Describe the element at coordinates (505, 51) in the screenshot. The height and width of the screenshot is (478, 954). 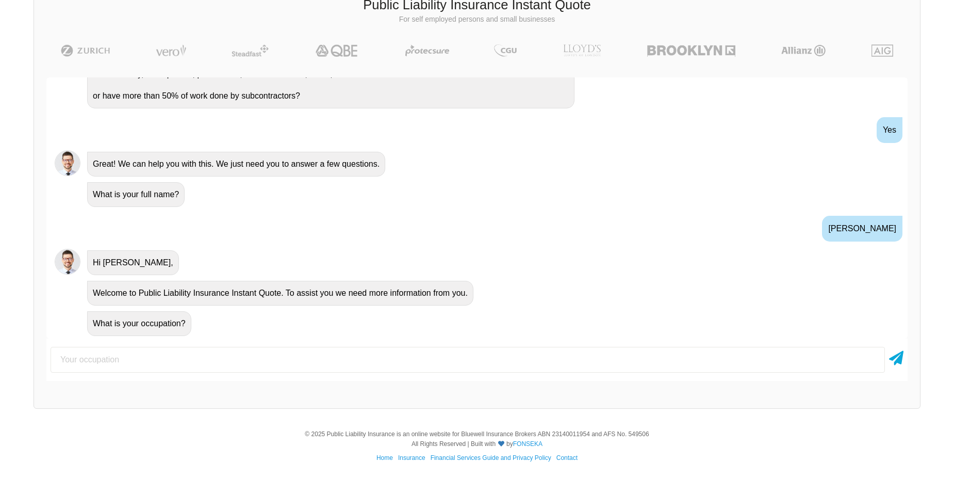
I see `img: CGU | Public Liability Insurance` at that location.